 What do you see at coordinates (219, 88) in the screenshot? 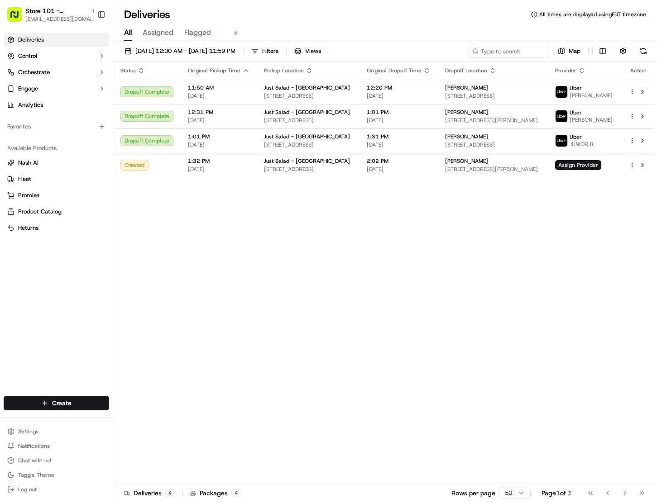
I see `span: 11:50 AM` at bounding box center [219, 88].